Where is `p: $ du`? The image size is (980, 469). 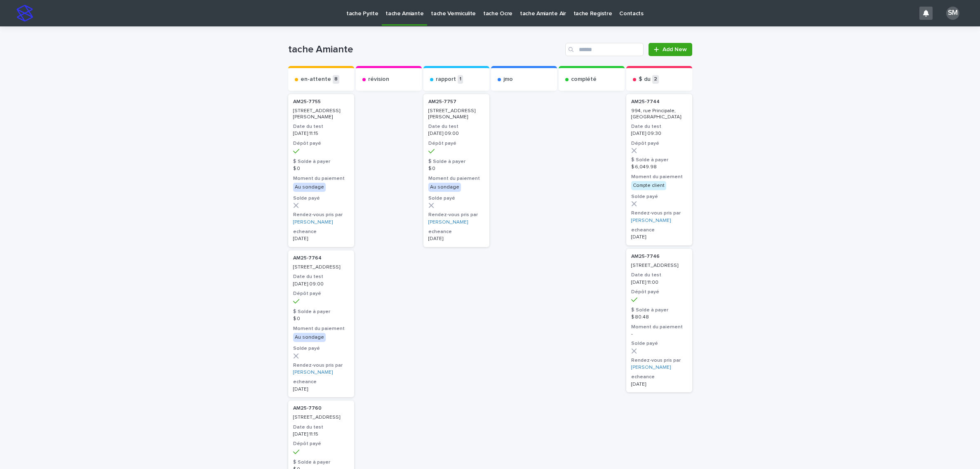
p: $ du is located at coordinates (644, 79).